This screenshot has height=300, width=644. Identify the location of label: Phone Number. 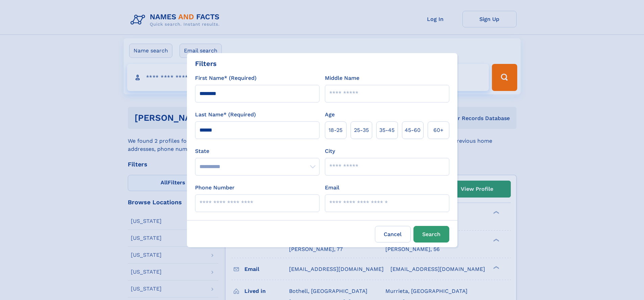
(215, 187).